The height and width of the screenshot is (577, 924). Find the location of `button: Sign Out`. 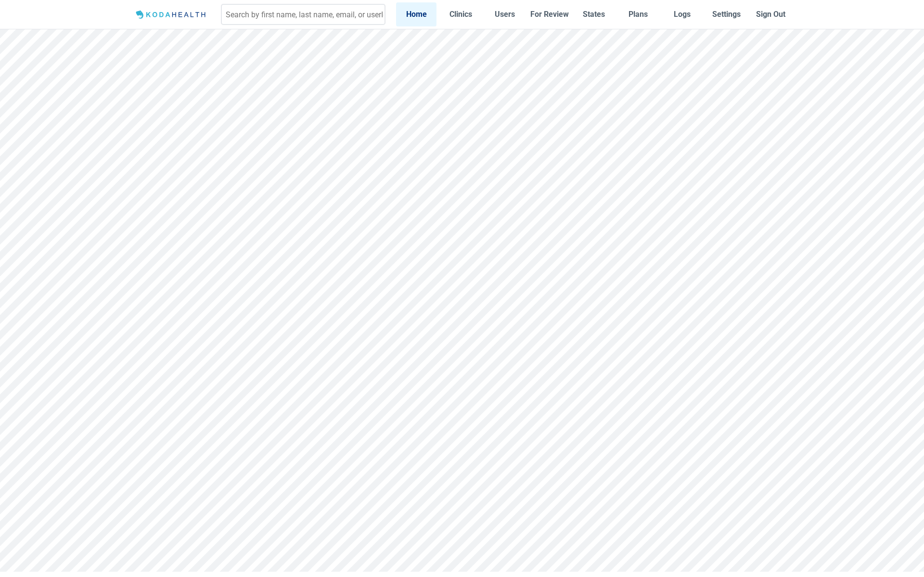

button: Sign Out is located at coordinates (771, 14).